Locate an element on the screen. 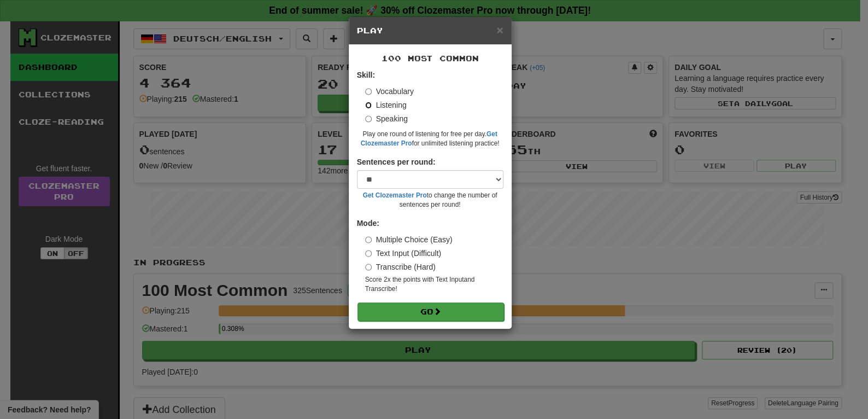 The width and height of the screenshot is (868, 419). label: Text Input (Difficult) is located at coordinates (404, 254).